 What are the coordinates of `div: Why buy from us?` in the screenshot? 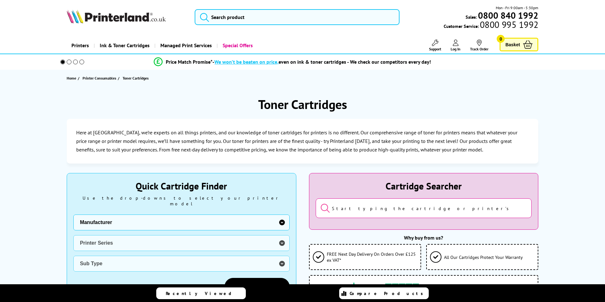 It's located at (423, 238).